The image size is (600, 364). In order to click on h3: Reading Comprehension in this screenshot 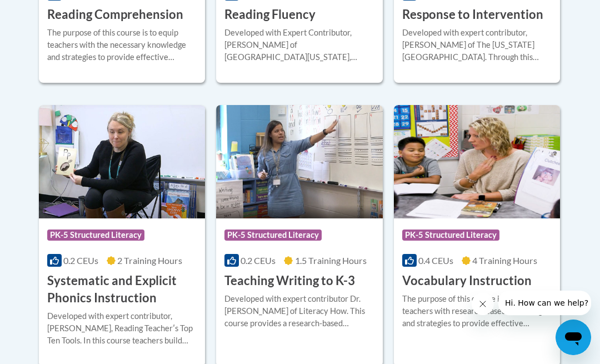, I will do `click(115, 15)`.